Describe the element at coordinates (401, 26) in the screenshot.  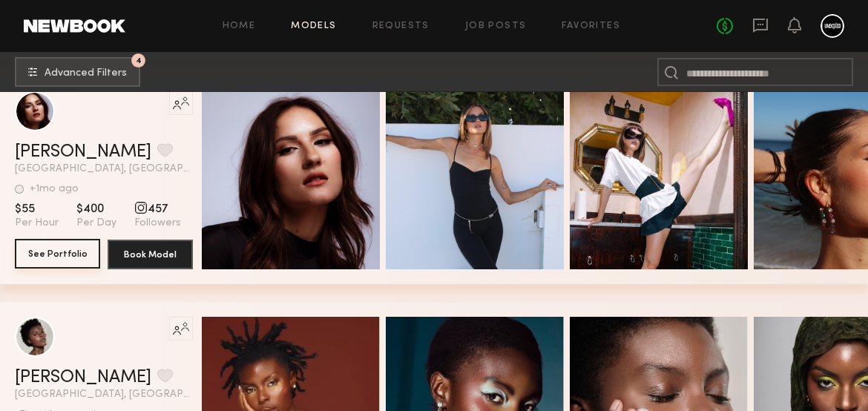
I see `a: Requests` at that location.